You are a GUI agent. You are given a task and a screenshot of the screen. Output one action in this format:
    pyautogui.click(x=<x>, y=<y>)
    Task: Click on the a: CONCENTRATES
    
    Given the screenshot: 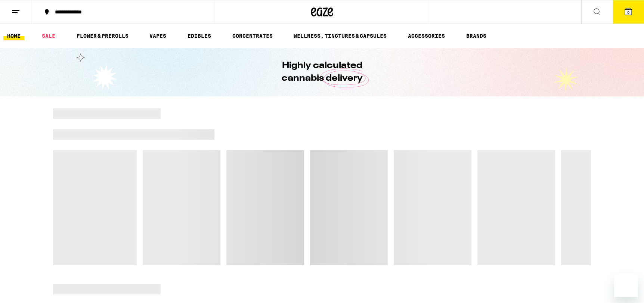 What is the action you would take?
    pyautogui.click(x=253, y=36)
    